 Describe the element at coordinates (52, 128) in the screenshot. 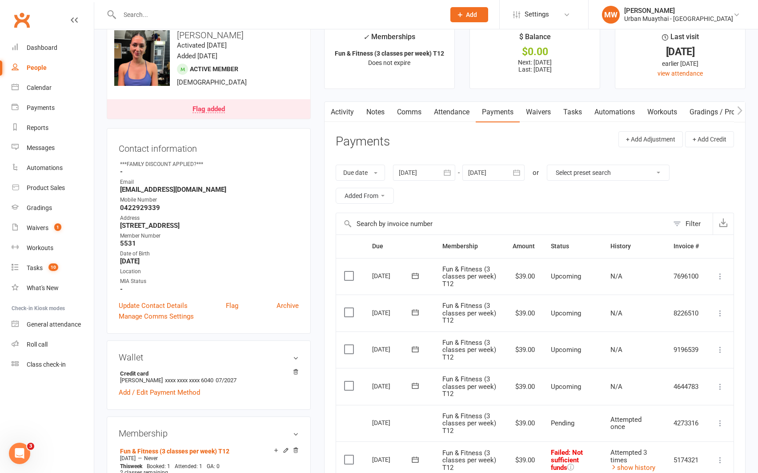

I see `a: Reports` at that location.